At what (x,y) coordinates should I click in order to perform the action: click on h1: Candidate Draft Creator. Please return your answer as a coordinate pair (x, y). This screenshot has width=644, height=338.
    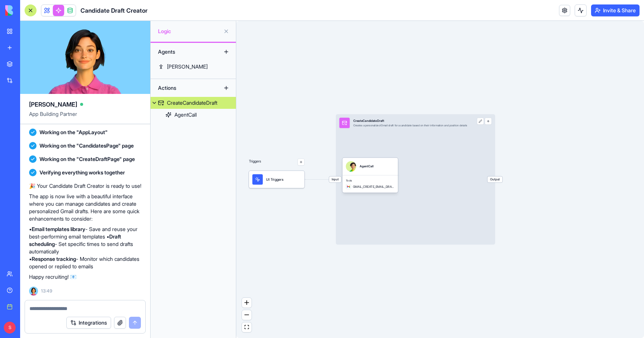
    Looking at the image, I should click on (114, 11).